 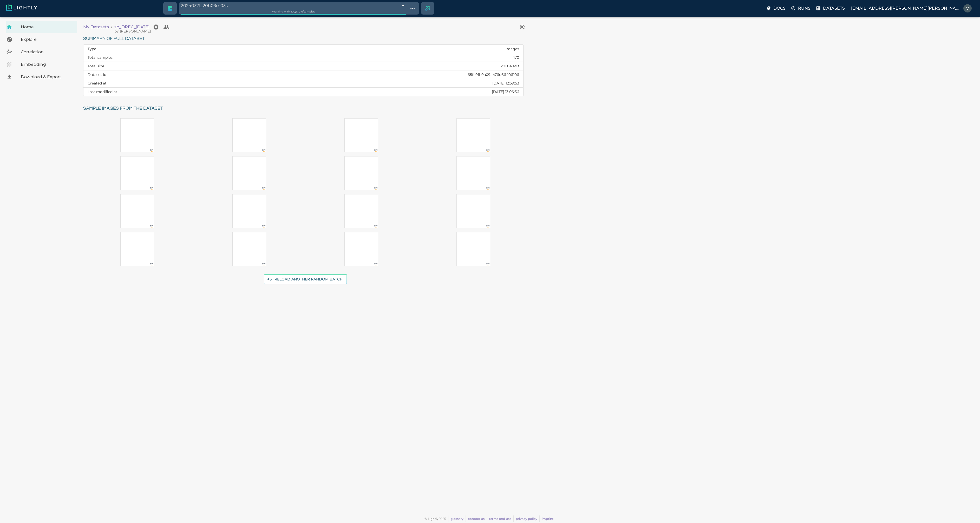 What do you see at coordinates (303, 39) in the screenshot?
I see `h6: Summary of full dataset` at bounding box center [303, 39].